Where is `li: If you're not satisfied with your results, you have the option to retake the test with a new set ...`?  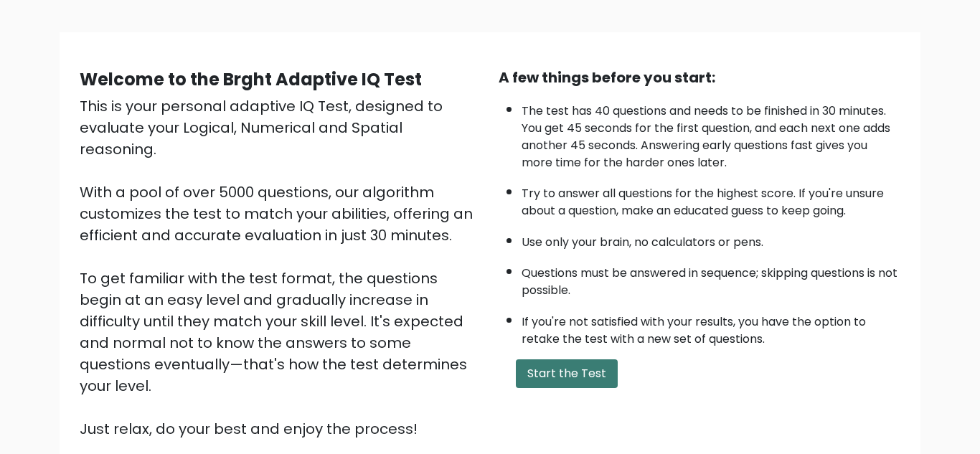 li: If you're not satisfied with your results, you have the option to retake the test with a new set ... is located at coordinates (711, 327).